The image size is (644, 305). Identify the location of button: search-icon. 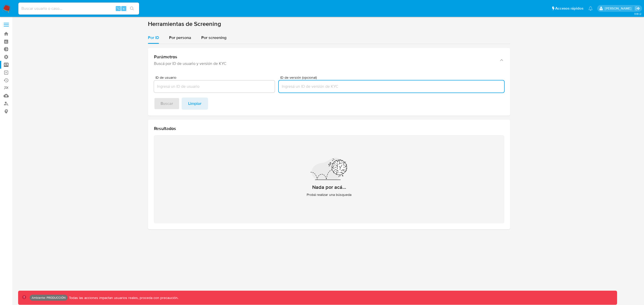
(131, 9).